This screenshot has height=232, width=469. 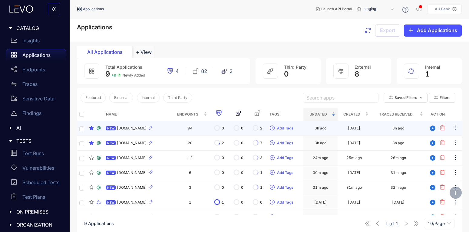 I want to click on button: Third Party, so click(x=178, y=98).